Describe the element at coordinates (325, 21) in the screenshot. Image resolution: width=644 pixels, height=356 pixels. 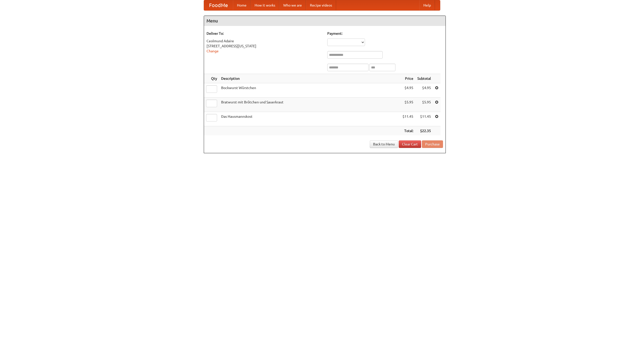
I see `h4: Menu` at that location.